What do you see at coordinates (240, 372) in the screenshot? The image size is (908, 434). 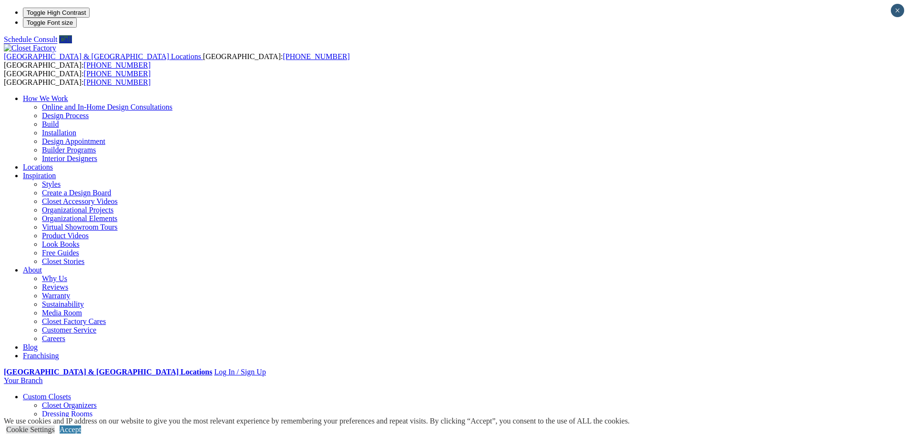 I see `a: Log In / Sign Up` at bounding box center [240, 372].